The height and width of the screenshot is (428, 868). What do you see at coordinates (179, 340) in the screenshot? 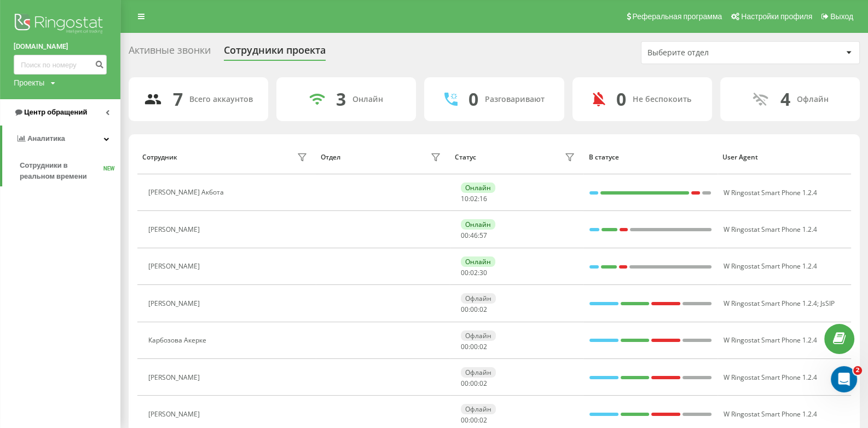
I see `div: Карбозова Акерке` at bounding box center [179, 340].